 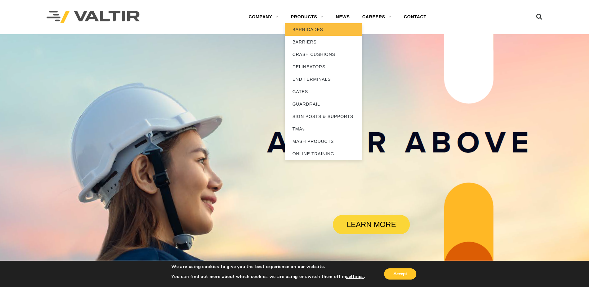 What do you see at coordinates (307, 17) in the screenshot?
I see `a: PRODUCTS` at bounding box center [307, 17].